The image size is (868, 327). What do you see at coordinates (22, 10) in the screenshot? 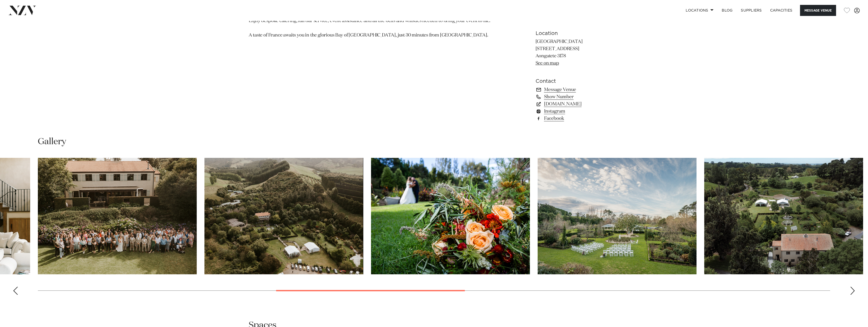
I see `img: nzv-logo.png` at bounding box center [22, 10].